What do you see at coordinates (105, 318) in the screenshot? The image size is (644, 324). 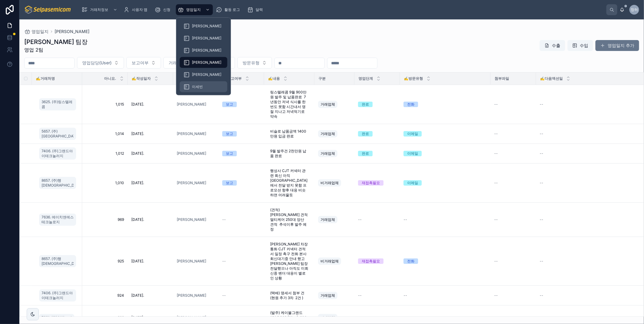 I see `a: 923` at bounding box center [105, 318].